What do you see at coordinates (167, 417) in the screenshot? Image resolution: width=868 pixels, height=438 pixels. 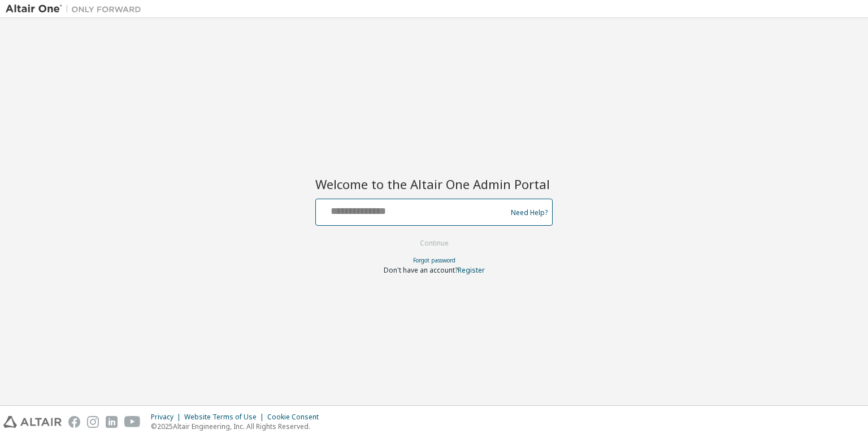 I see `div: Privacy` at bounding box center [167, 417].